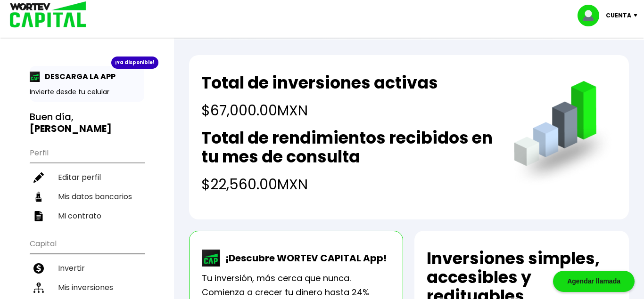 The image size is (644, 299). What do you see at coordinates (39, 269) in the screenshot?
I see `img: invertir-icon.b3b967d7.svg` at bounding box center [39, 269].